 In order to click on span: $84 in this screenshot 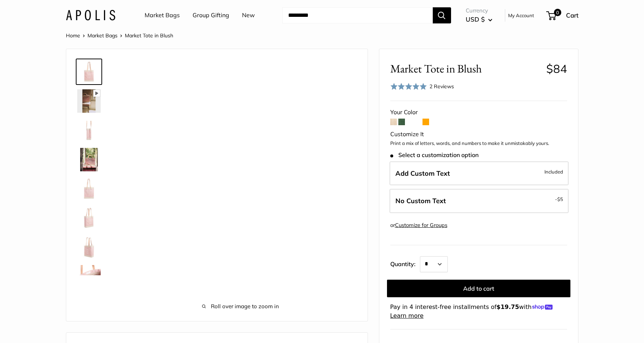, I will do `click(556, 69)`.